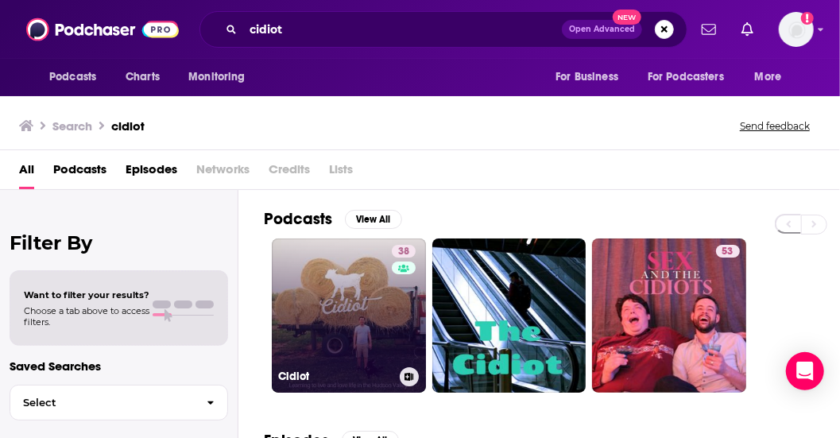 Image resolution: width=840 pixels, height=438 pixels. I want to click on span: For Business, so click(586, 77).